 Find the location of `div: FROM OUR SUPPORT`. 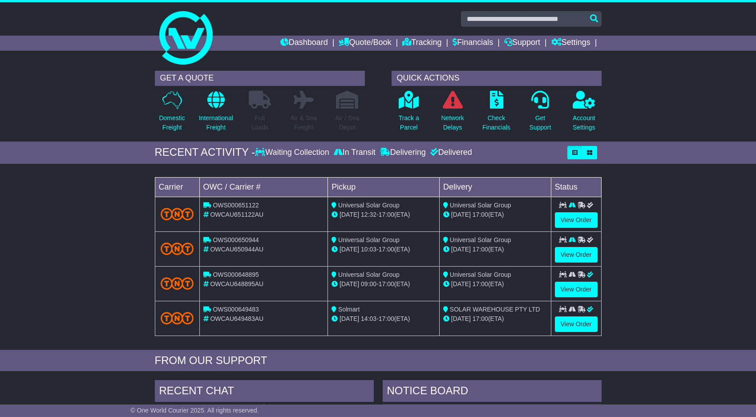

div: FROM OUR SUPPORT is located at coordinates (378, 360).